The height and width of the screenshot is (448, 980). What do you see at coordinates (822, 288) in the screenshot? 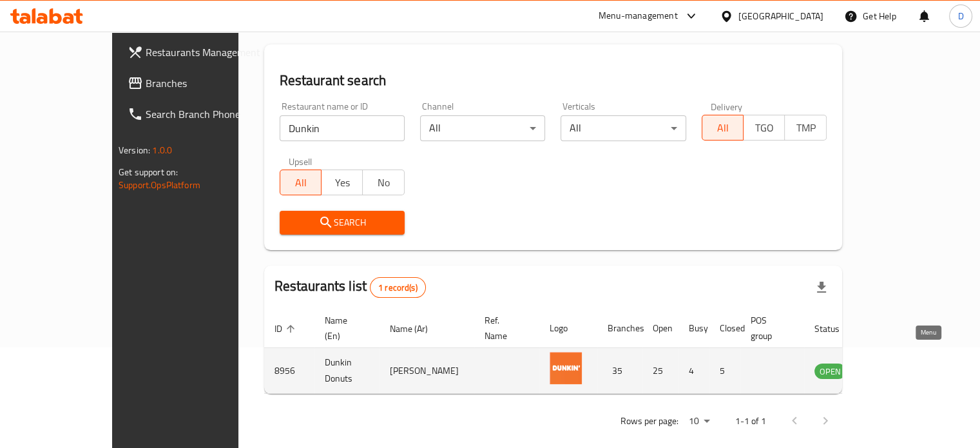
I see `div: Export file` at bounding box center [822, 288].